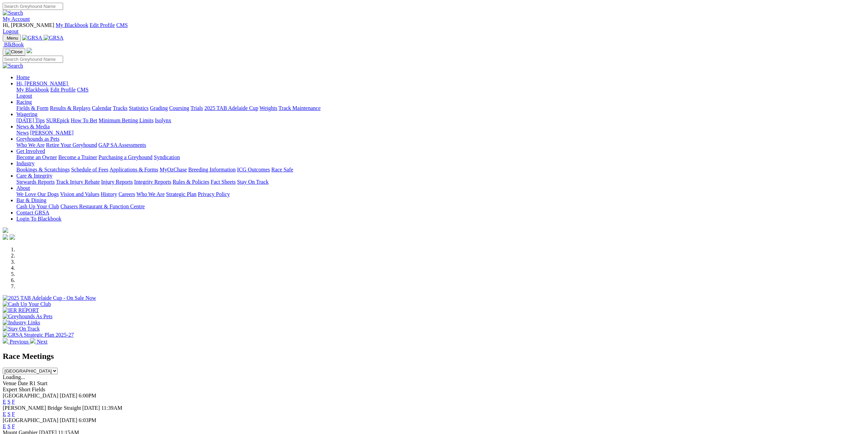 This screenshot has height=434, width=868. Describe the element at coordinates (39, 218) in the screenshot. I see `a: Login To Blackbook` at that location.